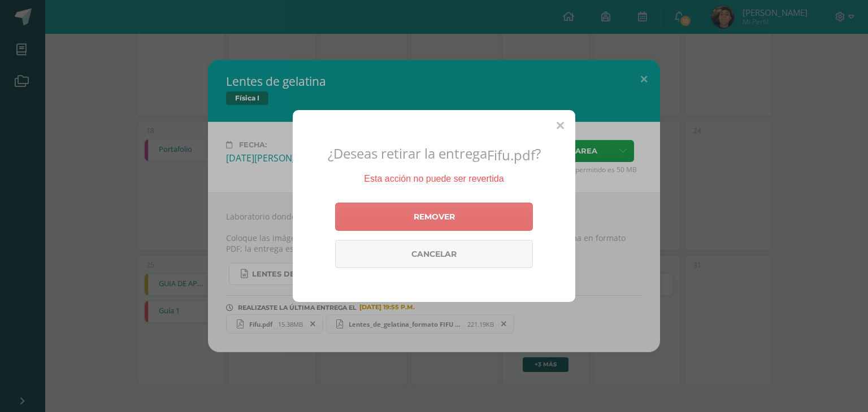  I want to click on a: Remover, so click(434, 217).